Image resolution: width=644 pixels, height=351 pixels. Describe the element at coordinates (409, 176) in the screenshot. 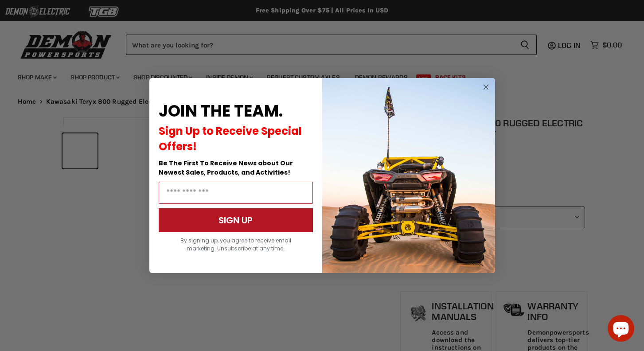

I see `img: a9095488-b6e7-41ba-879d-588abfab540b.jpeg` at that location.